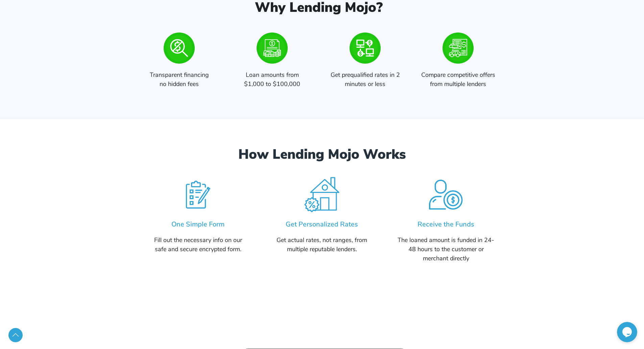 The height and width of the screenshot is (349, 644). What do you see at coordinates (179, 48) in the screenshot?
I see `img: free-to-use` at bounding box center [179, 48].